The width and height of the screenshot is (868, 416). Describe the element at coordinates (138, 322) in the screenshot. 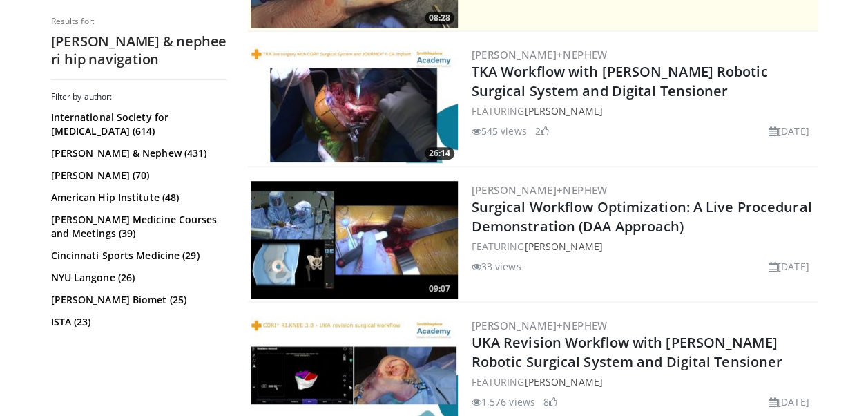

I see `a: ISTA (23)` at that location.